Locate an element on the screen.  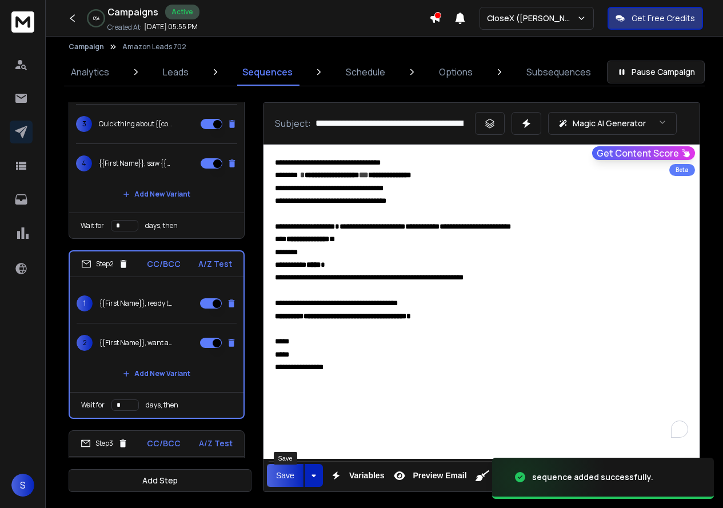
a: Sequences is located at coordinates (268, 72).